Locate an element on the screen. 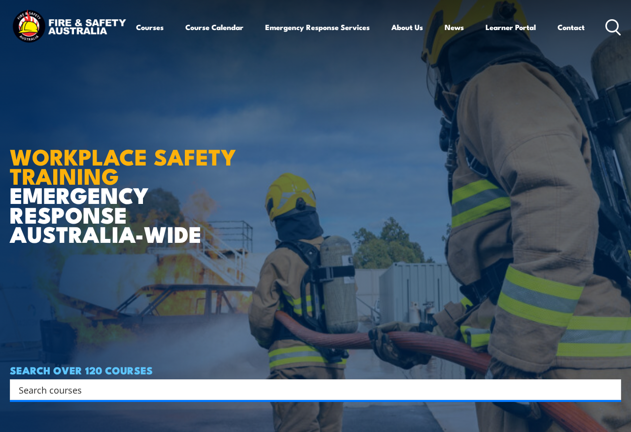 This screenshot has height=432, width=631. a: Contact is located at coordinates (571, 27).